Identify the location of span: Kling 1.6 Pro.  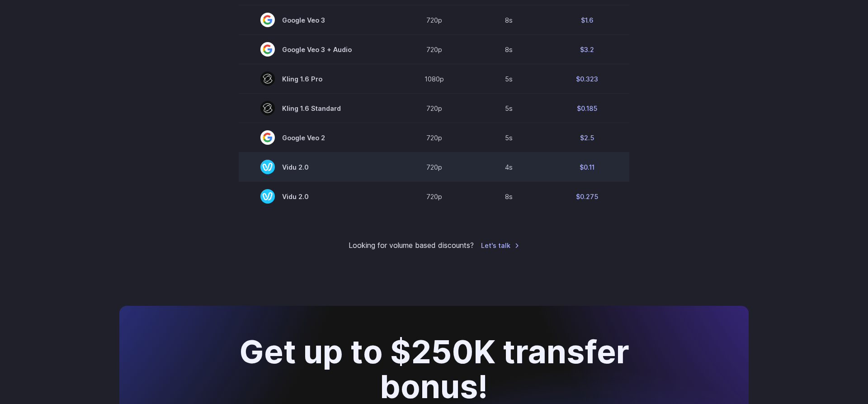
(317, 78).